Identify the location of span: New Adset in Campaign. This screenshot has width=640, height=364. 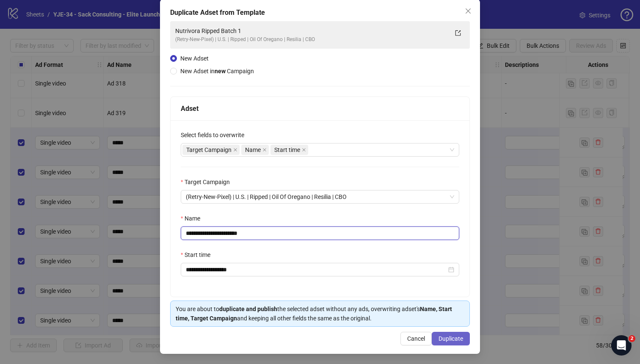
(217, 71).